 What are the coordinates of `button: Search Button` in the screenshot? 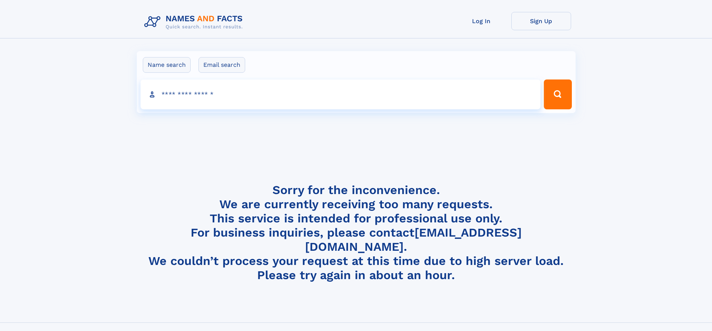 It's located at (557, 95).